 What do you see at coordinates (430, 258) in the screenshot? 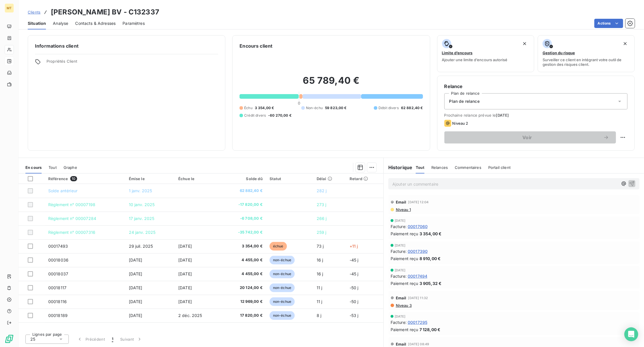
I see `span: 8 910,00 €` at bounding box center [430, 258].